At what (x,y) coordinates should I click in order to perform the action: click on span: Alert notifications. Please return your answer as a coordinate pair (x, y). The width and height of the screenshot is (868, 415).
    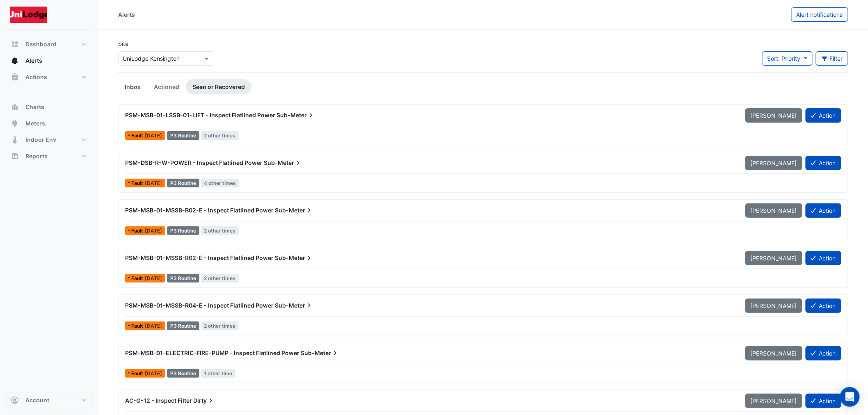
    Looking at the image, I should click on (820, 15).